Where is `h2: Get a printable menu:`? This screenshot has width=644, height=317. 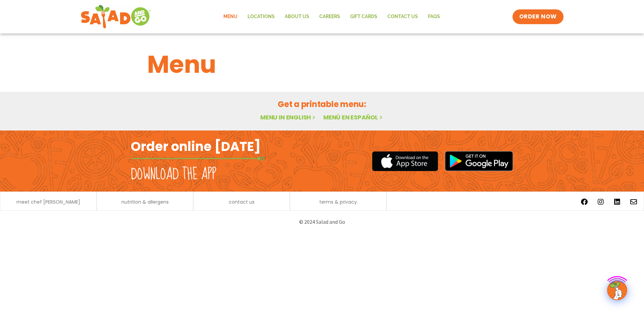 h2: Get a printable menu: is located at coordinates (322, 104).